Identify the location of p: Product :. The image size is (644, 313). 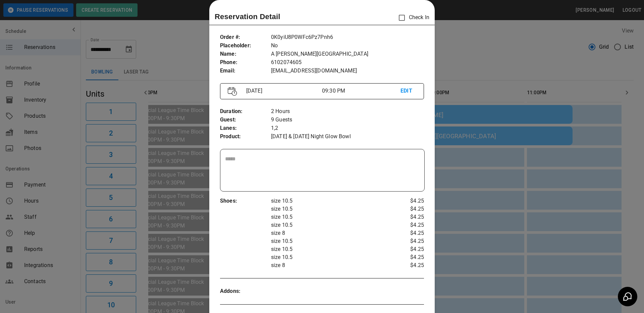
(246, 137).